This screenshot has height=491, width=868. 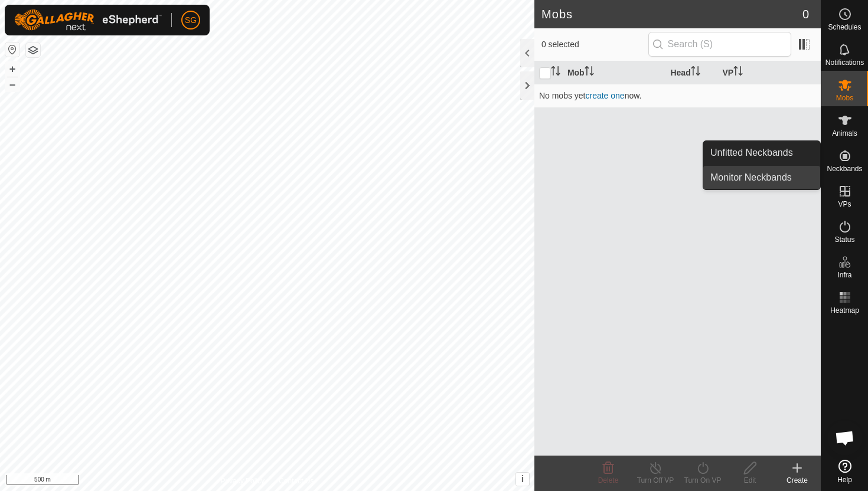 I want to click on span: i, so click(x=523, y=479).